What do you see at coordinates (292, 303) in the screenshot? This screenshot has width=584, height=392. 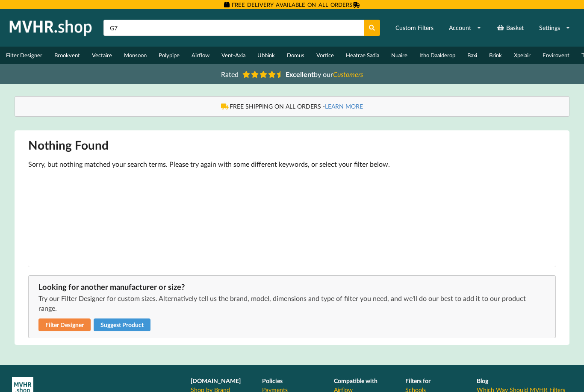 I see `p: Try our Filter Designer for custom sizes. Alternatively tell us the brand, model, dimensions and ...` at bounding box center [292, 303].